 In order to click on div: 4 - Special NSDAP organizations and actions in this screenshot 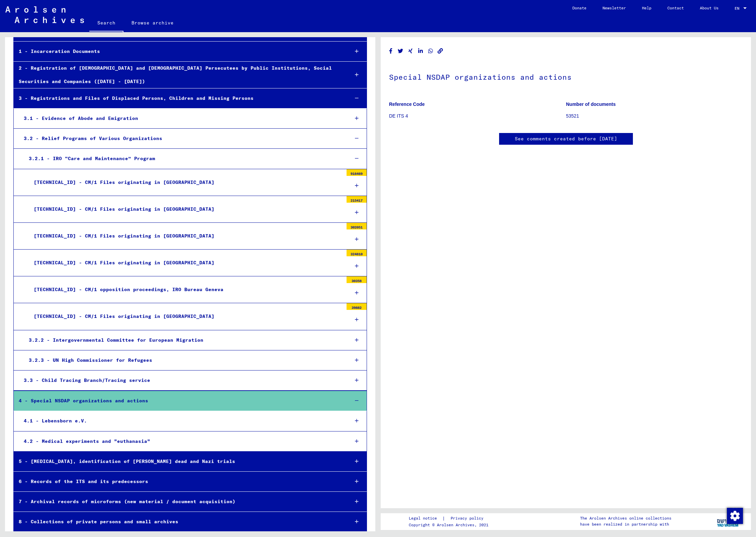, I will do `click(178, 400)`.